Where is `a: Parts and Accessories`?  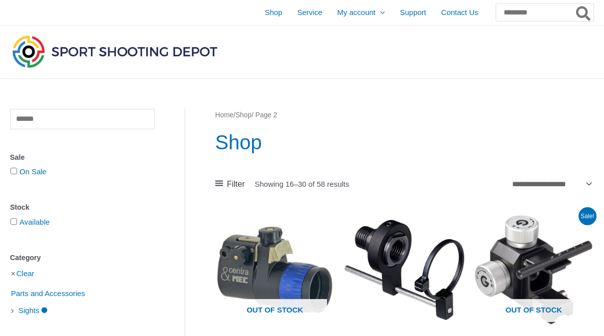 a: Parts and Accessories is located at coordinates (48, 293).